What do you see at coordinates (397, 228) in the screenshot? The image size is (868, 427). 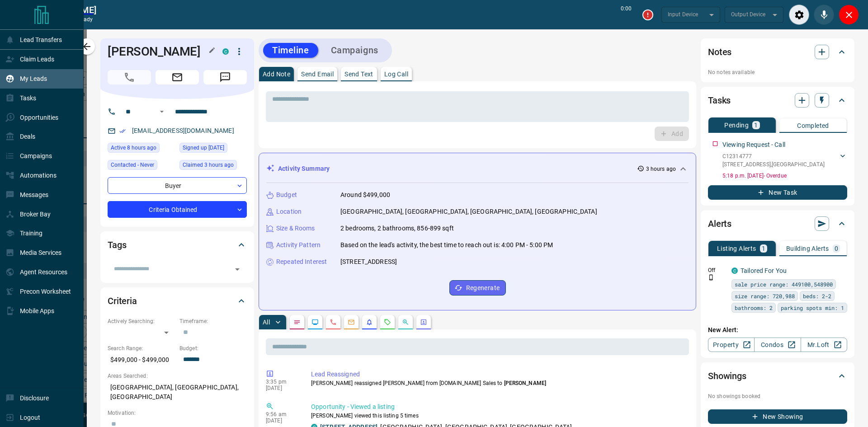 I see `p: 2 bedrooms, 2 bathrooms, 856-899 sqft` at bounding box center [397, 228].